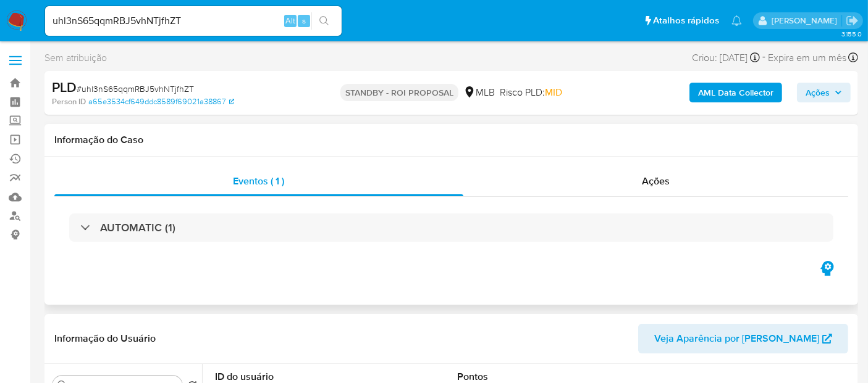 The height and width of the screenshot is (383, 868). What do you see at coordinates (138, 228) in the screenshot?
I see `h3: AUTOMATIC (1)` at bounding box center [138, 228].